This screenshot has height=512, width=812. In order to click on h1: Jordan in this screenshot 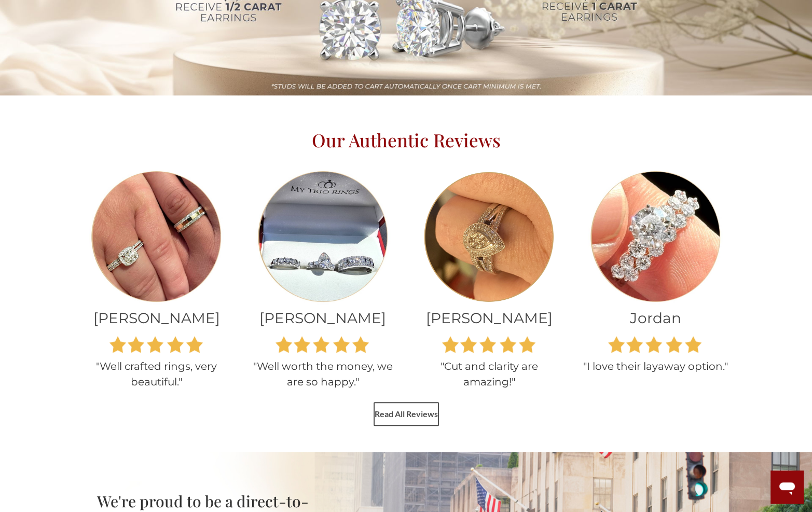, I will do `click(655, 318)`.